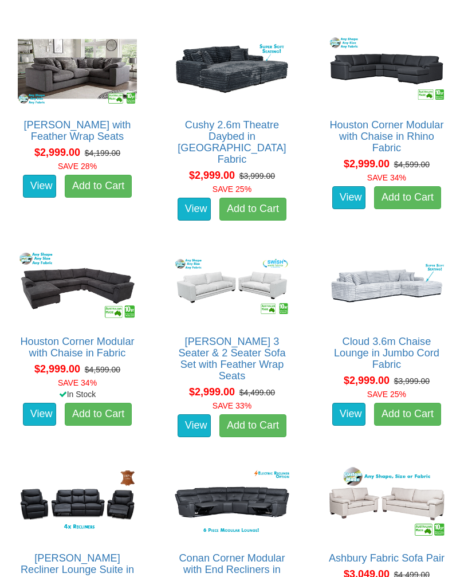 Image resolution: width=464 pixels, height=577 pixels. What do you see at coordinates (77, 286) in the screenshot?
I see `img: Houston Corner Modular with Chaise in Fabric` at bounding box center [77, 286].